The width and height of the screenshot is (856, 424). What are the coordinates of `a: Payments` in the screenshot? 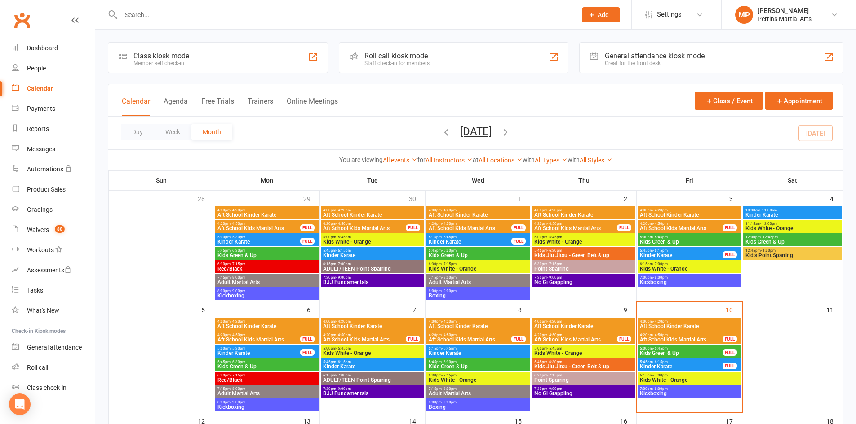 It's located at (53, 109).